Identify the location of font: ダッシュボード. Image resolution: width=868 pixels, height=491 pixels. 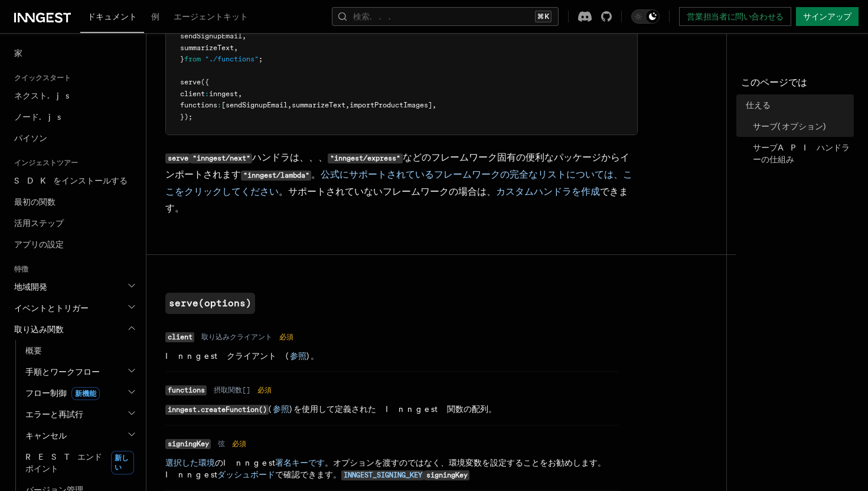
(246, 474).